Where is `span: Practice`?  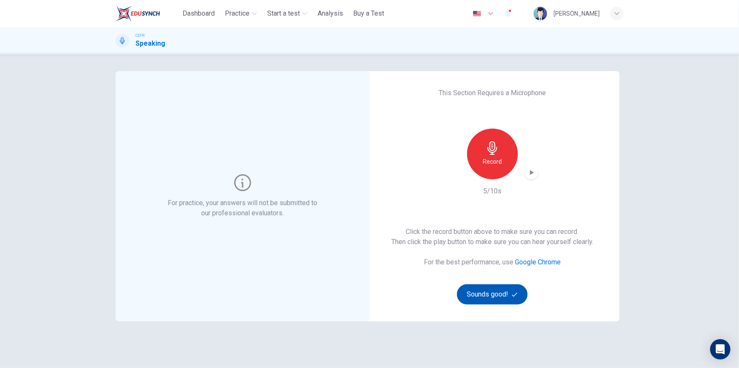
span: Practice is located at coordinates (237, 14).